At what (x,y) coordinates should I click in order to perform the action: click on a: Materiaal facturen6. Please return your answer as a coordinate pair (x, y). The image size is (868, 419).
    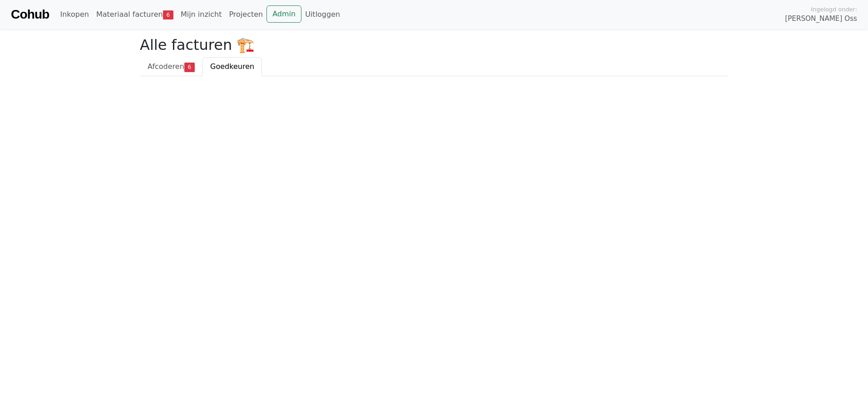
    Looking at the image, I should click on (135, 15).